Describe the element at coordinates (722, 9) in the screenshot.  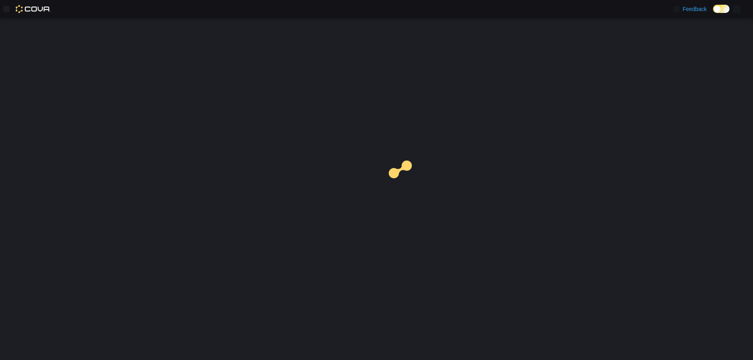
I see `input: Dark Mode` at that location.